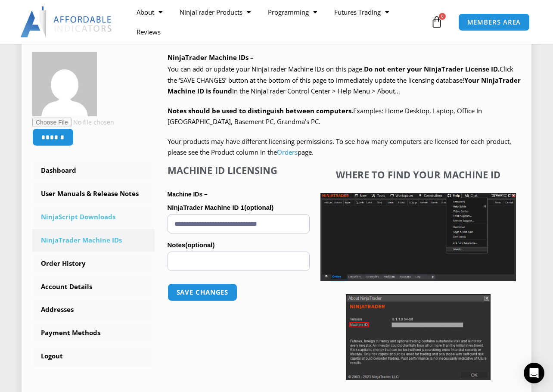  Describe the element at coordinates (437, 22) in the screenshot. I see `a: 0` at that location.